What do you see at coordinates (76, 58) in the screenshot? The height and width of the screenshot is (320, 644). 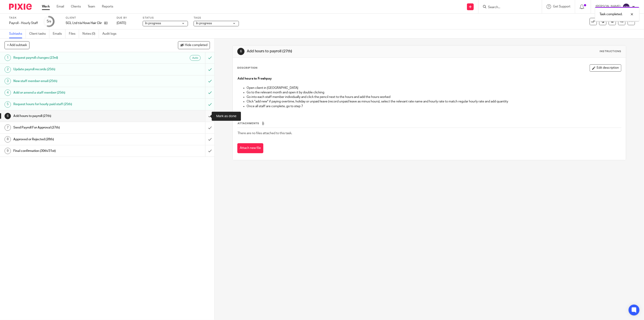 I see `h1: Request payroll changes (23rd)` at bounding box center [76, 58].